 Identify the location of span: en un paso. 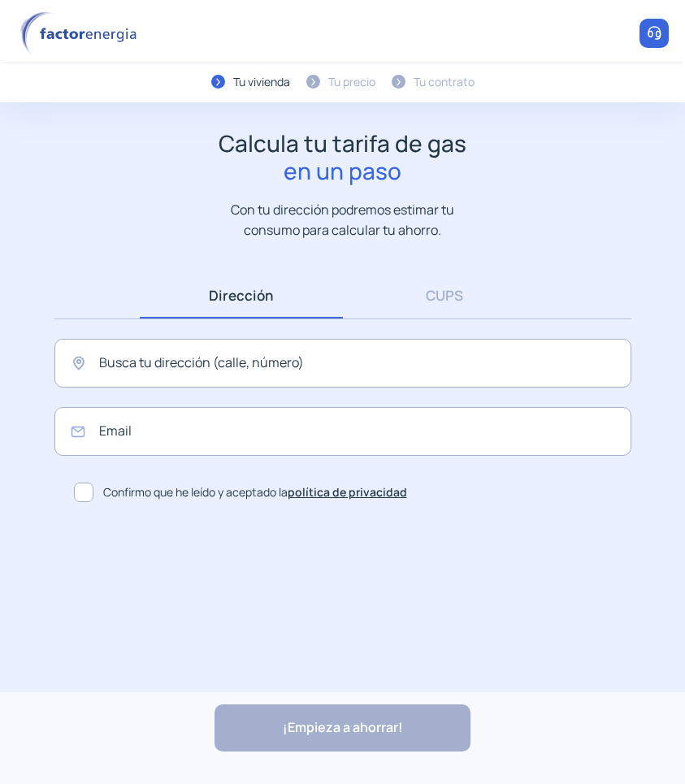
(342, 171).